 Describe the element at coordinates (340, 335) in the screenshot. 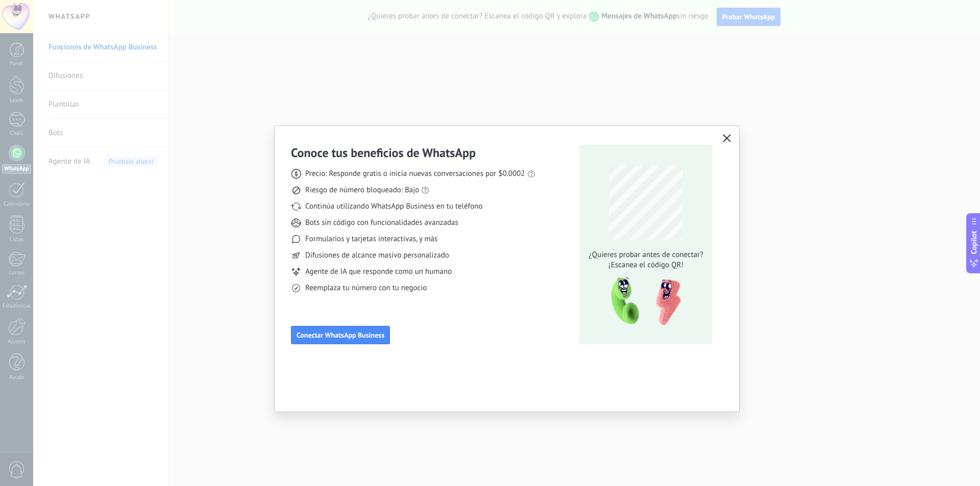

I see `span: Conectar WhatsApp Business` at that location.